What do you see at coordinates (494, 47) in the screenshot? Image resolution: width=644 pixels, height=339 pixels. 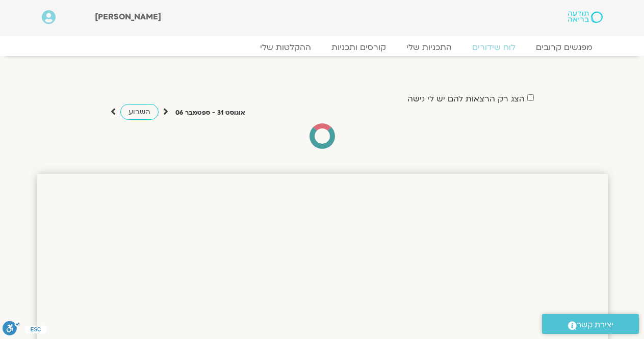 I see `a: לוח שידורים` at bounding box center [494, 47].